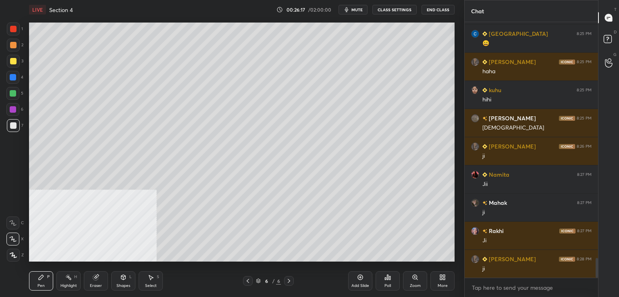 The width and height of the screenshot is (619, 297). Describe the element at coordinates (123, 286) in the screenshot. I see `div: Shapes` at that location.